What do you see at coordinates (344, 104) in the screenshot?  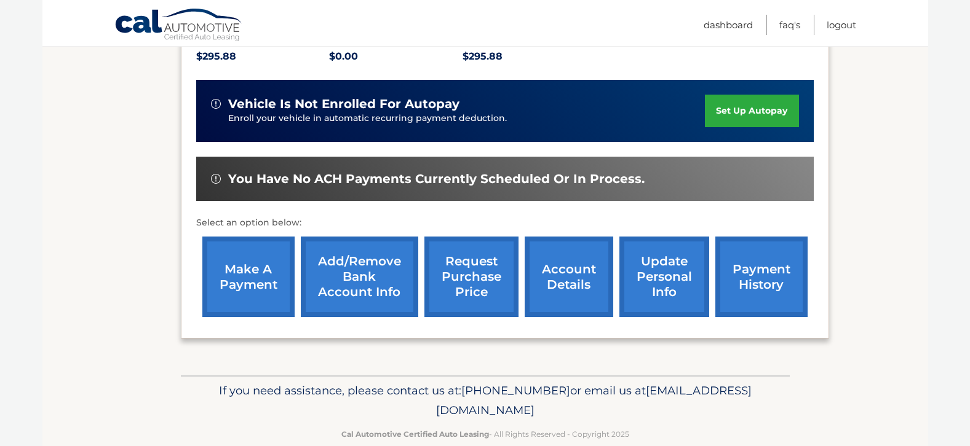 I see `span: vehicle is not enrolled for autopay` at bounding box center [344, 104].